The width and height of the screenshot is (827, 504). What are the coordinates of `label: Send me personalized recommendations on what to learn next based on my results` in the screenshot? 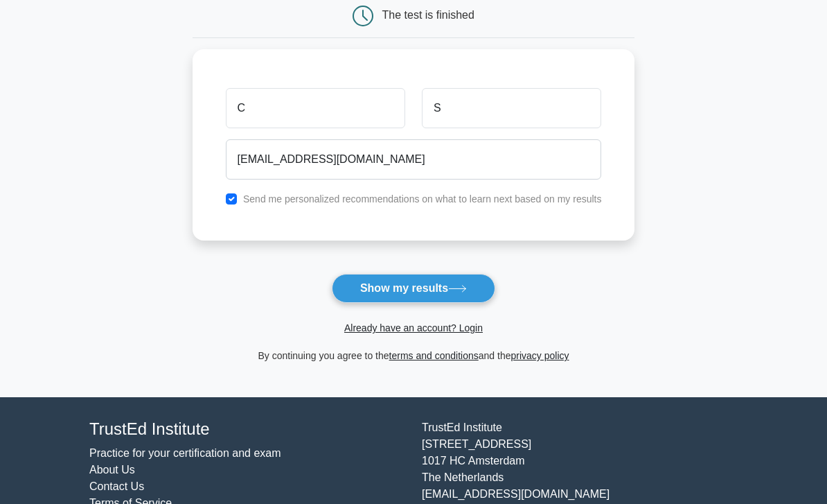 It's located at (422, 199).